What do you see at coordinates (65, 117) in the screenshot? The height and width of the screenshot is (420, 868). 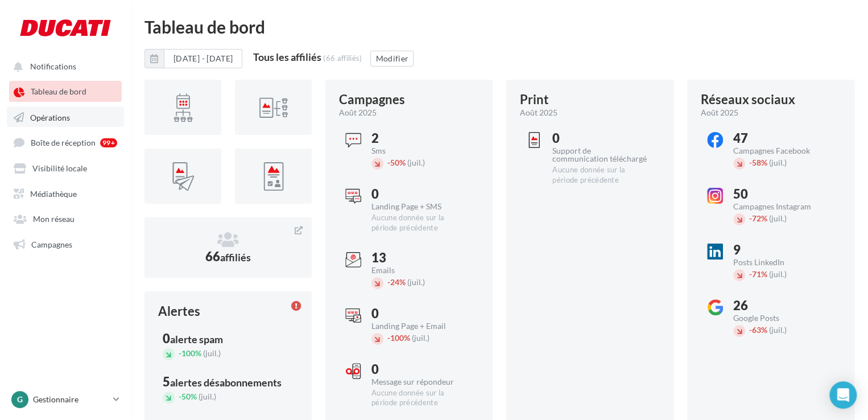 I see `a: Opérations` at bounding box center [65, 117].